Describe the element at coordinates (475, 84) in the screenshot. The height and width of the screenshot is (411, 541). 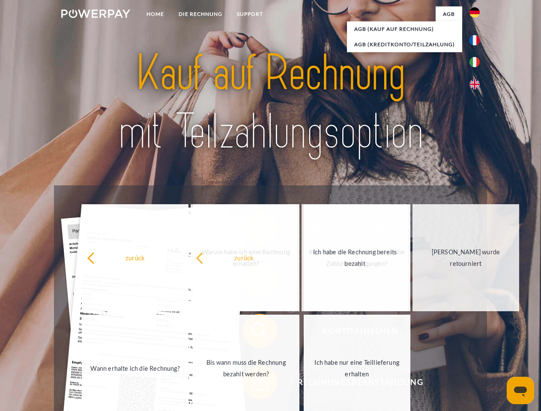
I see `img: en` at that location.